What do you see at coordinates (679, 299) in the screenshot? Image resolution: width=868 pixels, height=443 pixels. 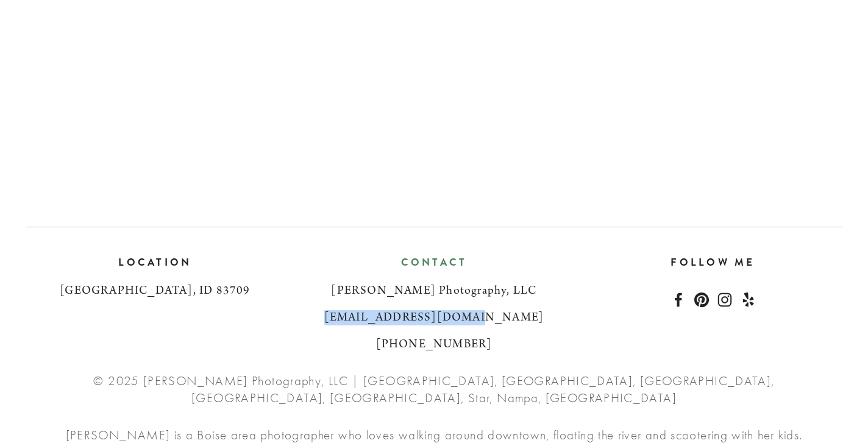 I see `a: Jolyn Laney` at bounding box center [679, 299].